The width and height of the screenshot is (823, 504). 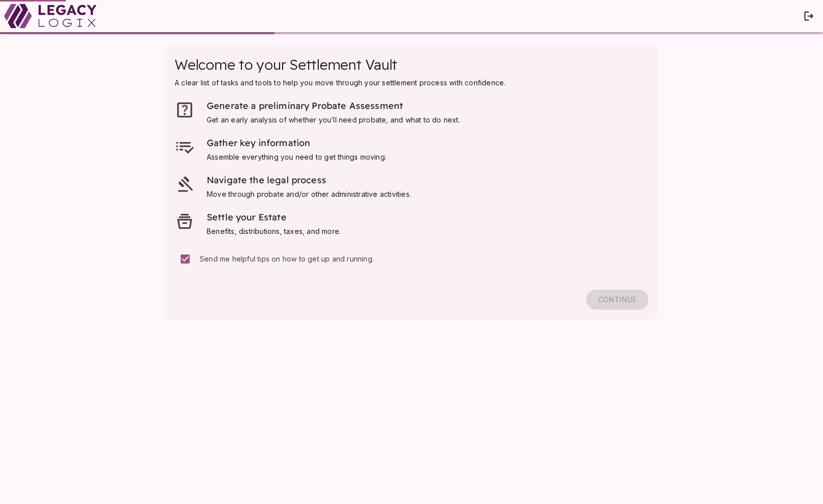 What do you see at coordinates (259, 142) in the screenshot?
I see `span: Gather key information` at bounding box center [259, 142].